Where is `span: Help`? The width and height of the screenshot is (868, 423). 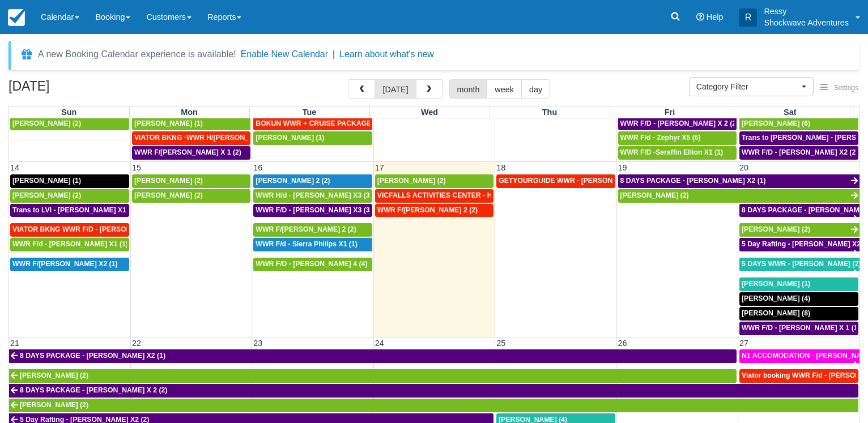 span: Help is located at coordinates (715, 17).